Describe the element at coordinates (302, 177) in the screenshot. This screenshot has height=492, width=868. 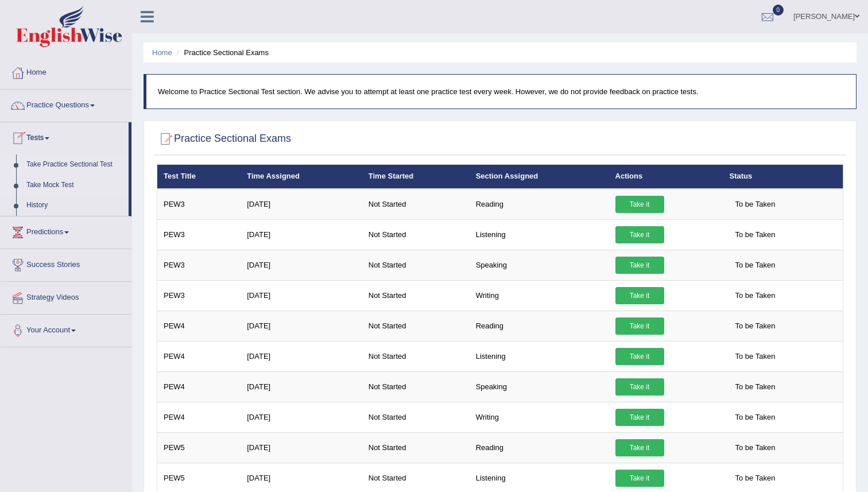
I see `th: Time Assigned` at that location.